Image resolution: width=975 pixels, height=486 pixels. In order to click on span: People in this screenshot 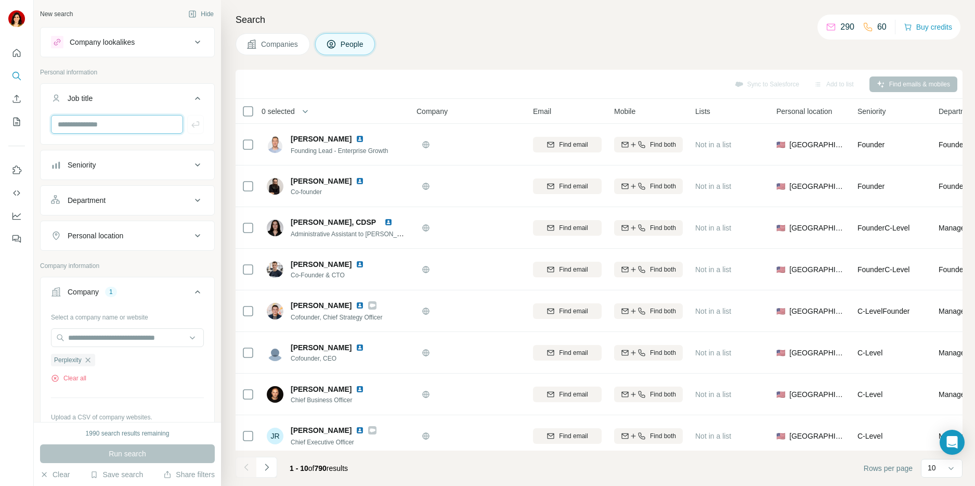, I will do `click(353, 44)`.